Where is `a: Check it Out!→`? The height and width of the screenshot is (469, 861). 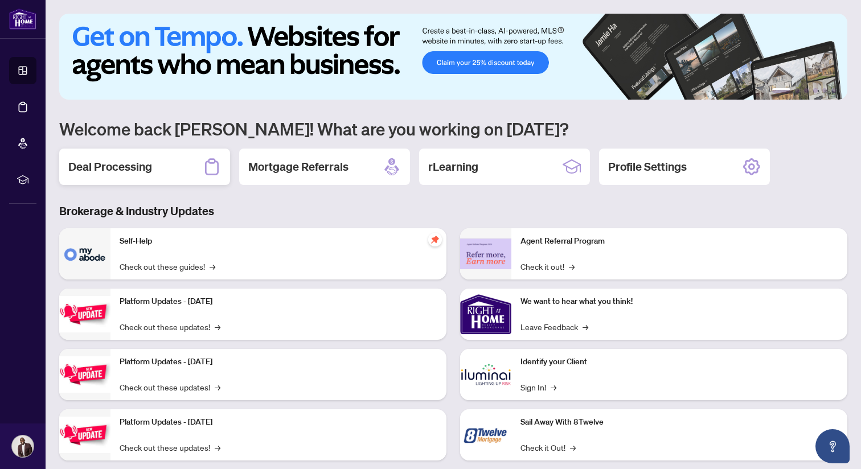 a: Check it Out!→ is located at coordinates (548, 448).